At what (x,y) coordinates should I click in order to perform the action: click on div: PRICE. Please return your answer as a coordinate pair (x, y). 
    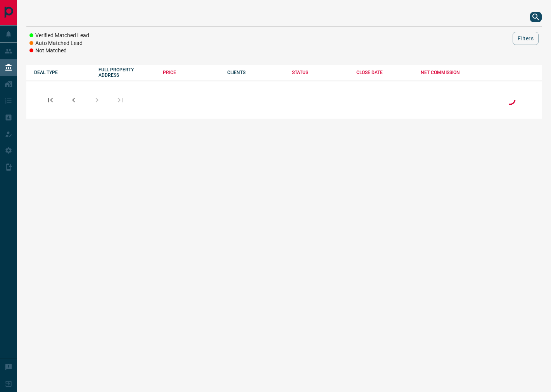
    Looking at the image, I should click on (191, 73).